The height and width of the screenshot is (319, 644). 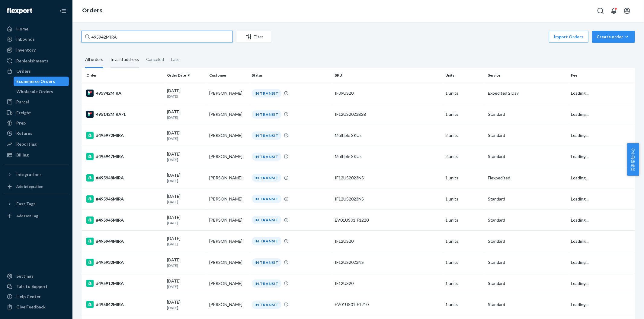 What do you see at coordinates (388, 241) in the screenshot?
I see `div: IF12US20` at bounding box center [388, 241].